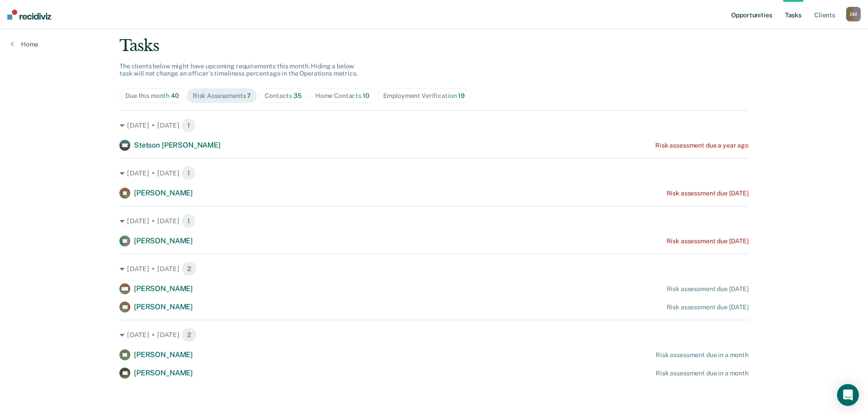 The height and width of the screenshot is (415, 868). I want to click on div: Risk Assessments, so click(222, 96).